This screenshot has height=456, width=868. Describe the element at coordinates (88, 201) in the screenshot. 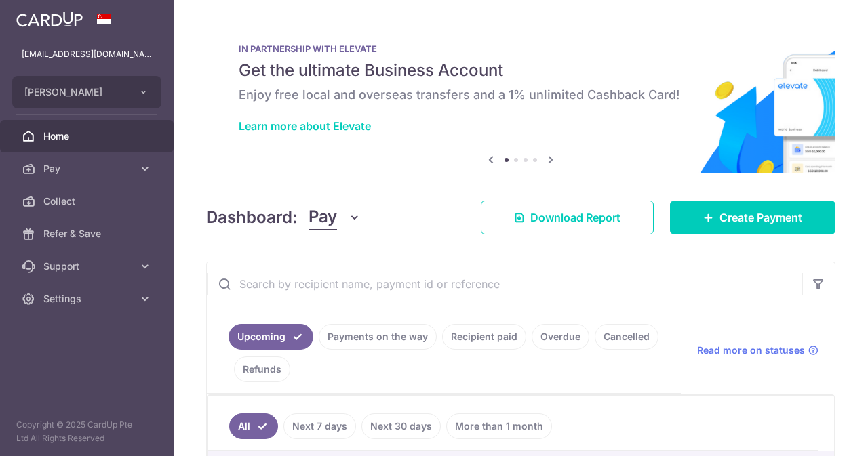

I see `span: Collect` at that location.